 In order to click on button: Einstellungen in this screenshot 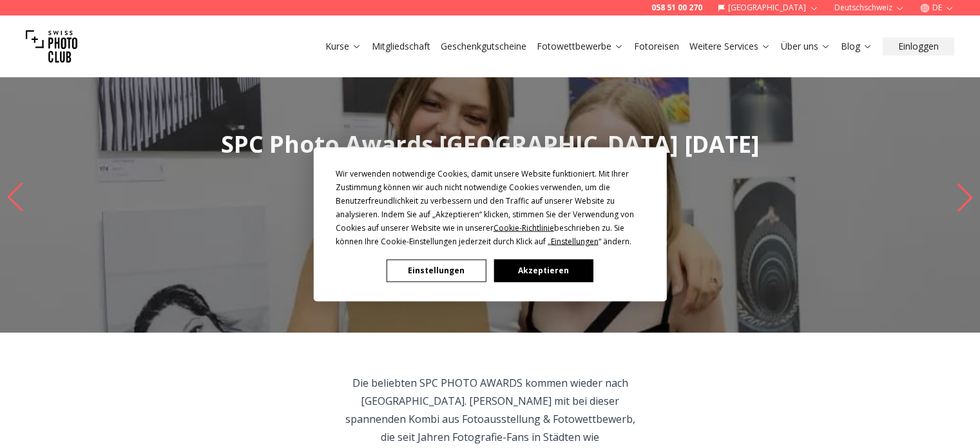, I will do `click(436, 270)`.